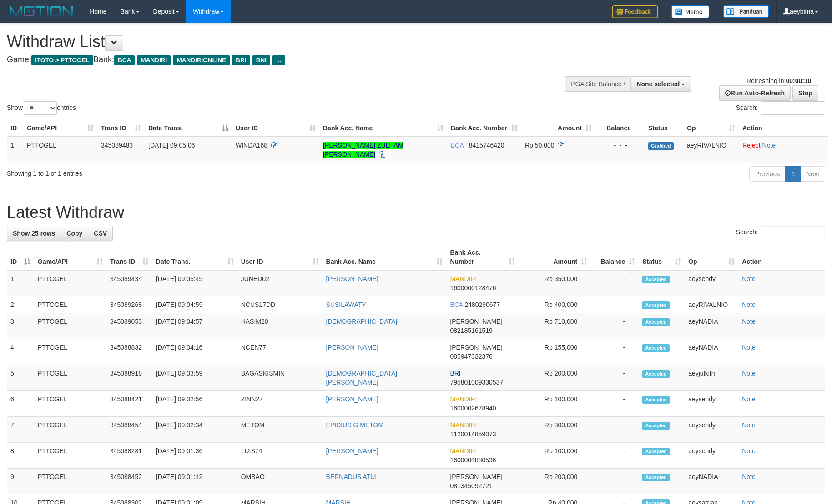 Image resolution: width=832 pixels, height=504 pixels. Describe the element at coordinates (15, 150) in the screenshot. I see `td: 1` at that location.